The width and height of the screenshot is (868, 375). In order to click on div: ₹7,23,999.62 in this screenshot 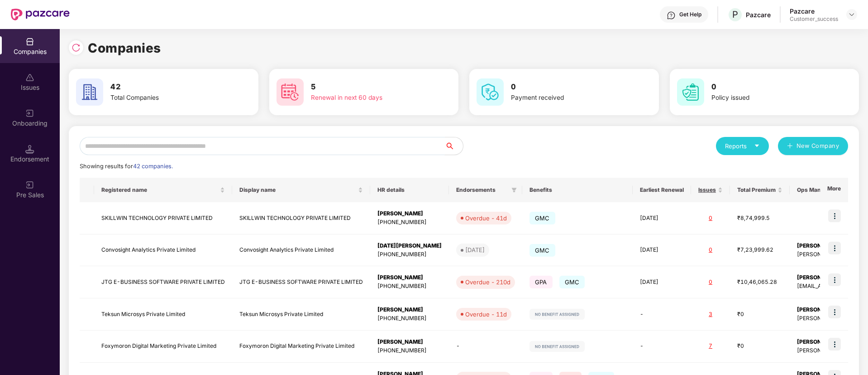, I will do `click(760, 250)`.